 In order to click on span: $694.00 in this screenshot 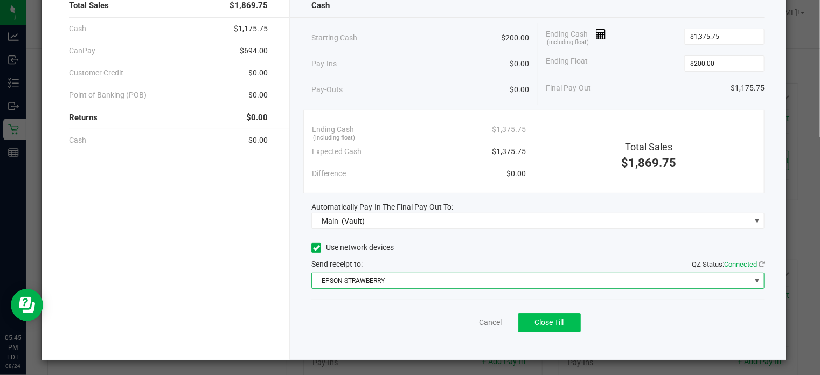, I will do `click(254, 51)`.